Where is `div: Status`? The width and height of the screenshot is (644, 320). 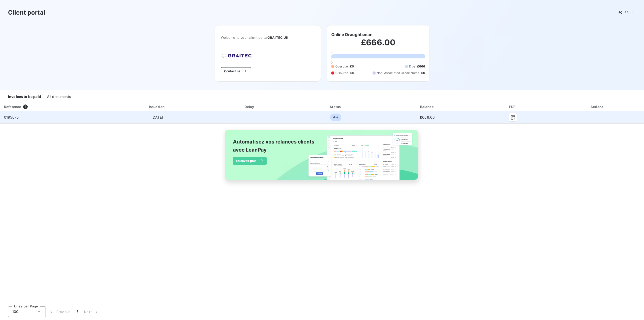 div: Status is located at coordinates (335, 107).